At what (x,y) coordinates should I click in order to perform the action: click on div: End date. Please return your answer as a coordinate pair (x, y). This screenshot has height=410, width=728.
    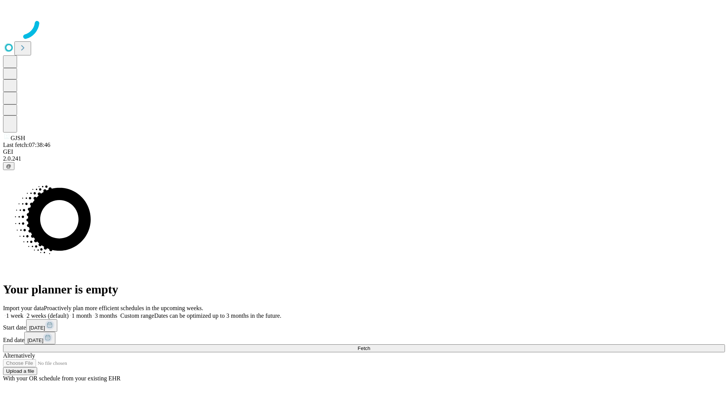
    Looking at the image, I should click on (364, 338).